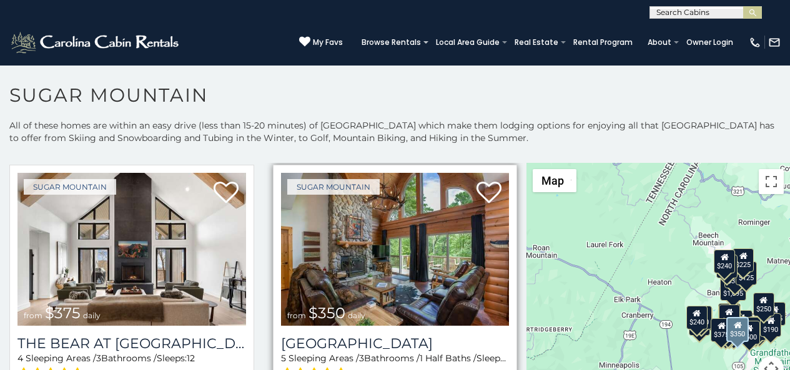  Describe the element at coordinates (746, 274) in the screenshot. I see `div: $125` at that location.